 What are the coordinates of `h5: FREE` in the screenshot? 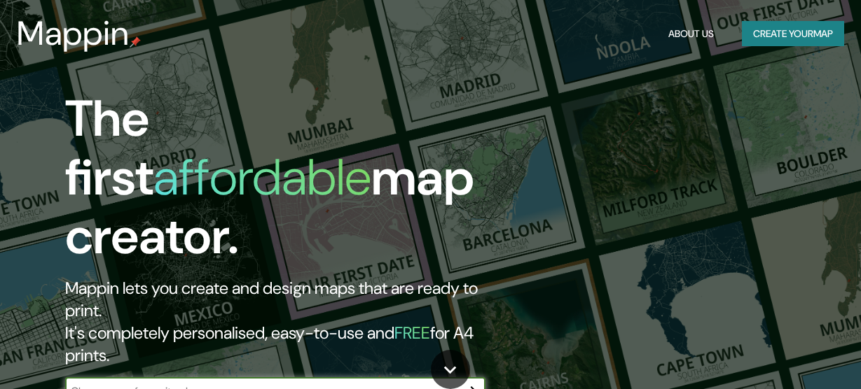 It's located at (412, 333).